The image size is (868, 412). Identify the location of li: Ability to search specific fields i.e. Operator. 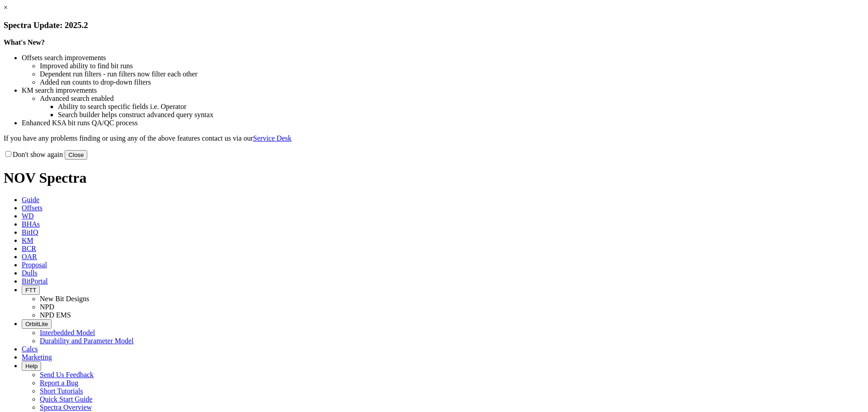
(461, 106).